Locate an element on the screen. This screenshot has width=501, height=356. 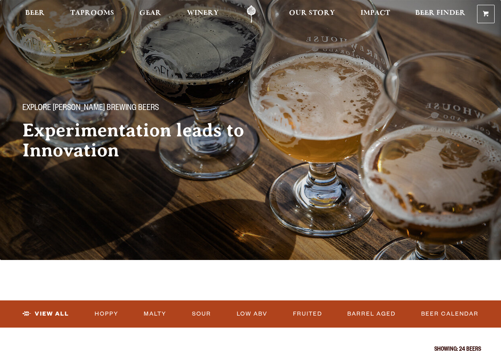
a: Gear is located at coordinates (150, 14).